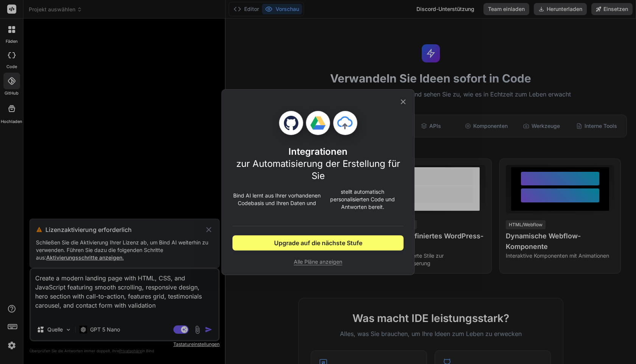 Image resolution: width=636 pixels, height=364 pixels. What do you see at coordinates (318, 152) in the screenshot?
I see `font: Integrationen` at bounding box center [318, 152].